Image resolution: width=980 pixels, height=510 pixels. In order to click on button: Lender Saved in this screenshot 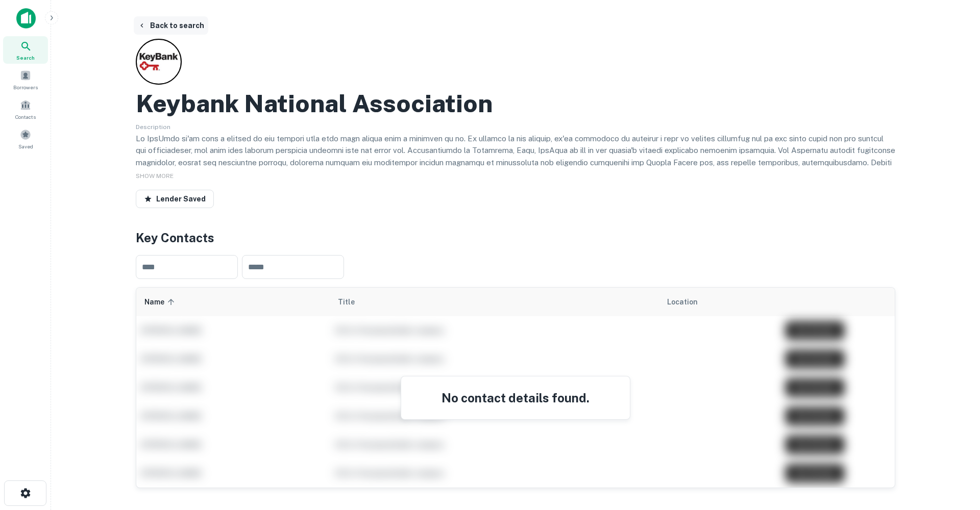, I will do `click(175, 198)`.